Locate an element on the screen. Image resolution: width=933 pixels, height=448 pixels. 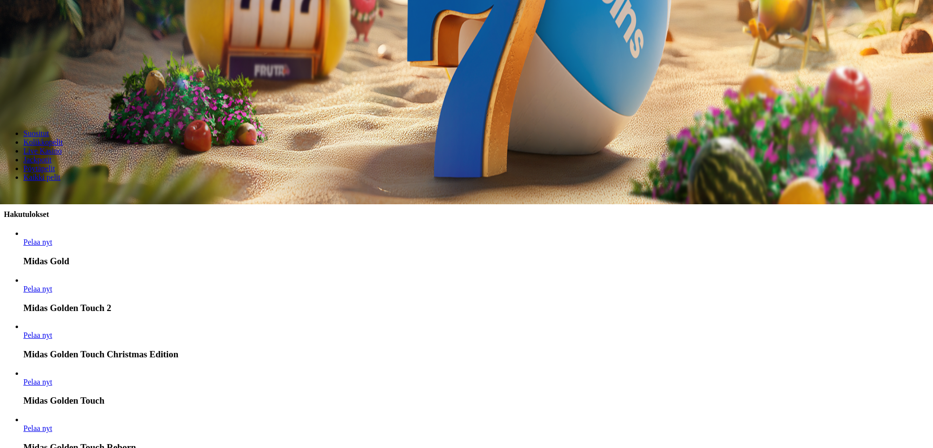
h3: Midas Golden Touch Christmas Edition is located at coordinates (476, 354).